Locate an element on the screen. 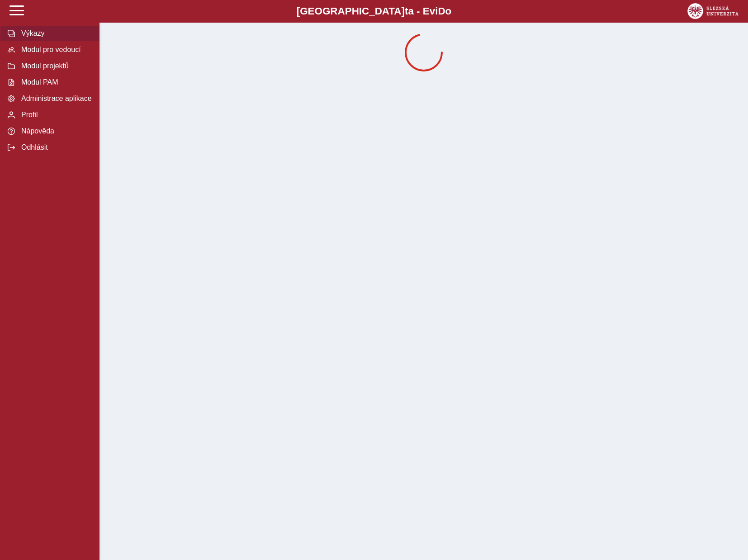 The width and height of the screenshot is (748, 560). span: D is located at coordinates (441, 11).